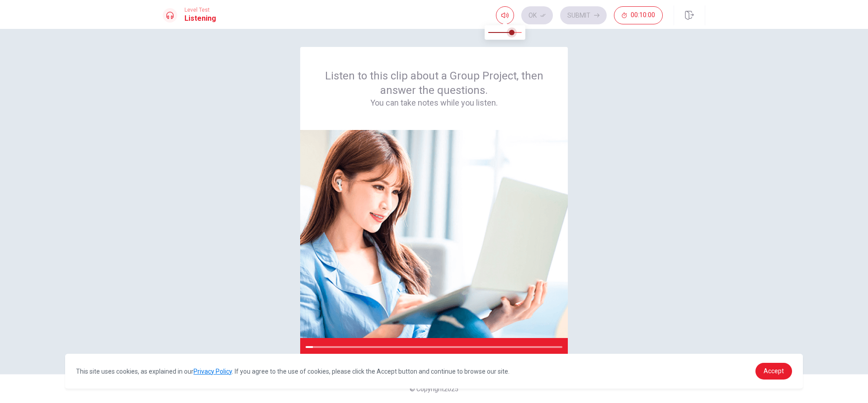 Image resolution: width=868 pixels, height=403 pixels. What do you see at coordinates (212, 372) in the screenshot?
I see `a: Privacy Policy` at bounding box center [212, 372].